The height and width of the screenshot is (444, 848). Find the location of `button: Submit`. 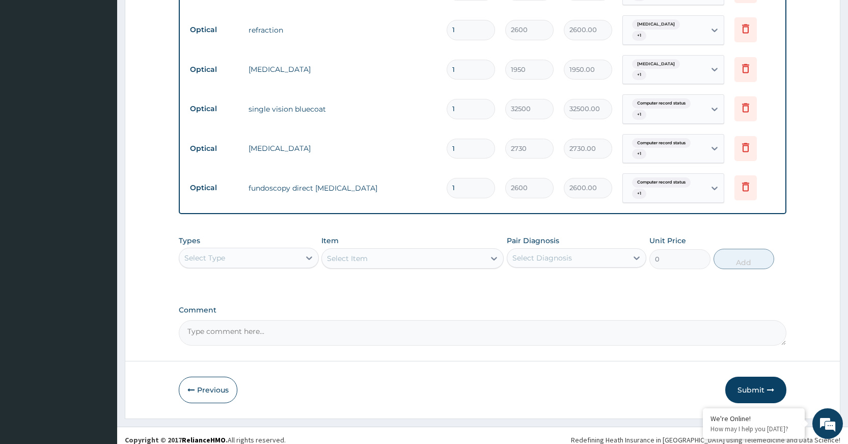

button: Submit is located at coordinates (756, 390).